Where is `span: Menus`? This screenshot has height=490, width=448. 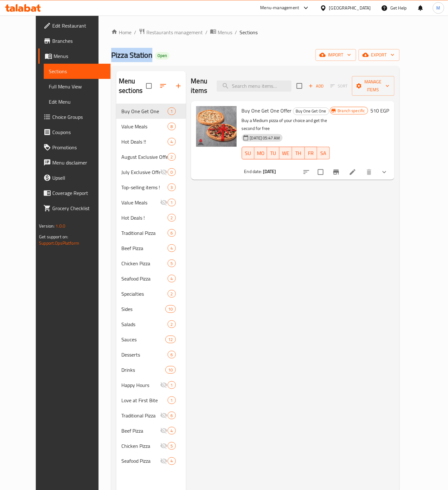
span: Menus is located at coordinates (225, 32).